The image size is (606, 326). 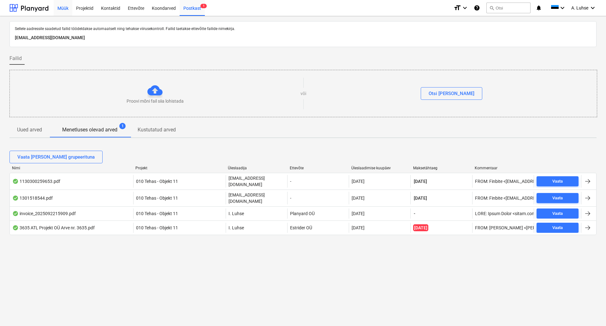 I want to click on div: Planyard OÜ, so click(x=318, y=213).